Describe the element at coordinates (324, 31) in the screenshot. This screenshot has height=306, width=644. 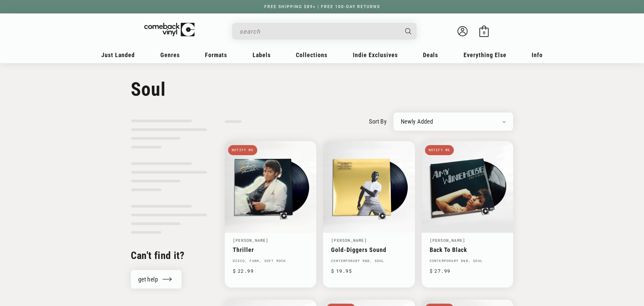
I see `div: Search` at that location.